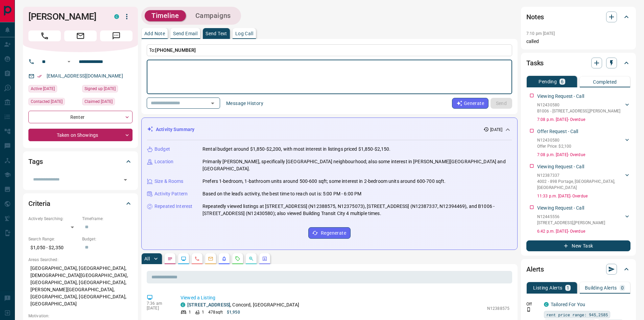 This screenshot has width=644, height=320. Describe the element at coordinates (499, 308) in the screenshot. I see `p: N12388575` at that location.